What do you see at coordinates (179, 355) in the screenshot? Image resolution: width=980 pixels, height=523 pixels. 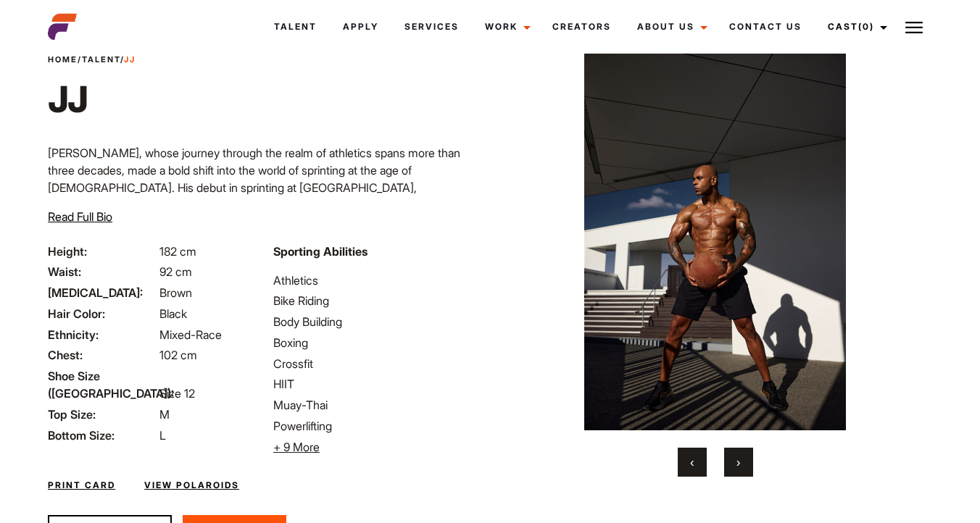 I see `span: 102 cm` at bounding box center [179, 355].